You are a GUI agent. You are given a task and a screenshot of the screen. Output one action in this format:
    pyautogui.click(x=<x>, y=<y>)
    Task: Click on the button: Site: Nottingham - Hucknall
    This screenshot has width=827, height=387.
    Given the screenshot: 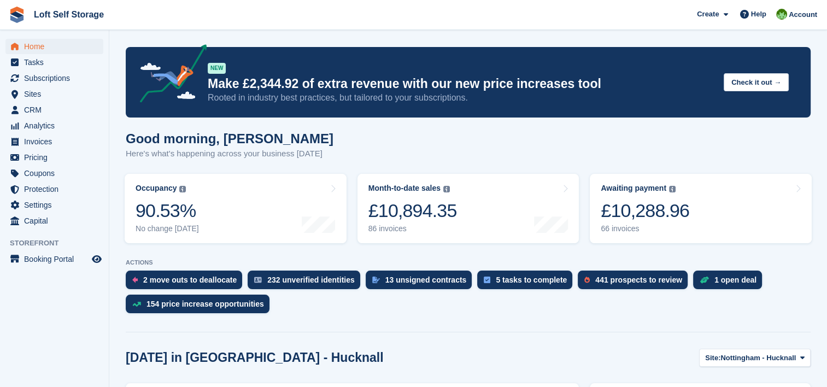 What is the action you would take?
    pyautogui.click(x=755, y=357)
    